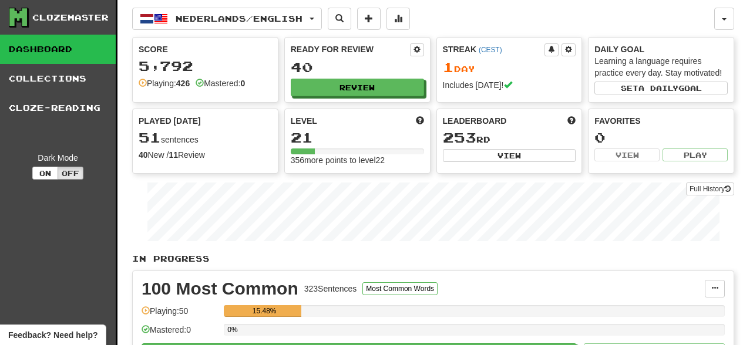  What do you see at coordinates (58, 158) in the screenshot?
I see `div: Dark Mode` at bounding box center [58, 158].